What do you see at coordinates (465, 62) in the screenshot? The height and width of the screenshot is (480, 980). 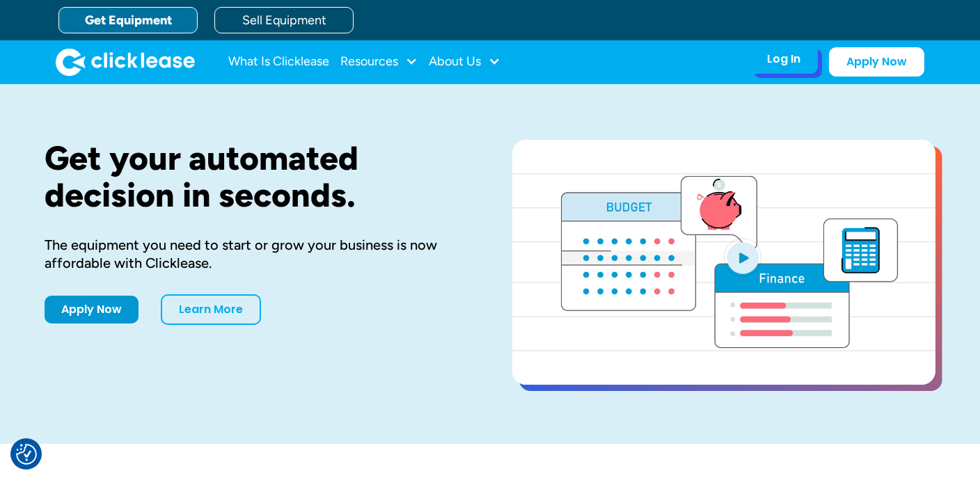 I see `div: About Us` at bounding box center [465, 62].